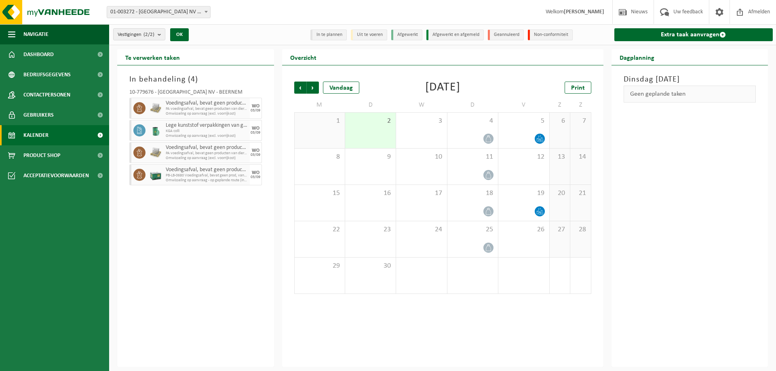 This screenshot has height=371, width=776. Describe the element at coordinates (523, 194) in the screenshot. I see `span: 19` at that location.